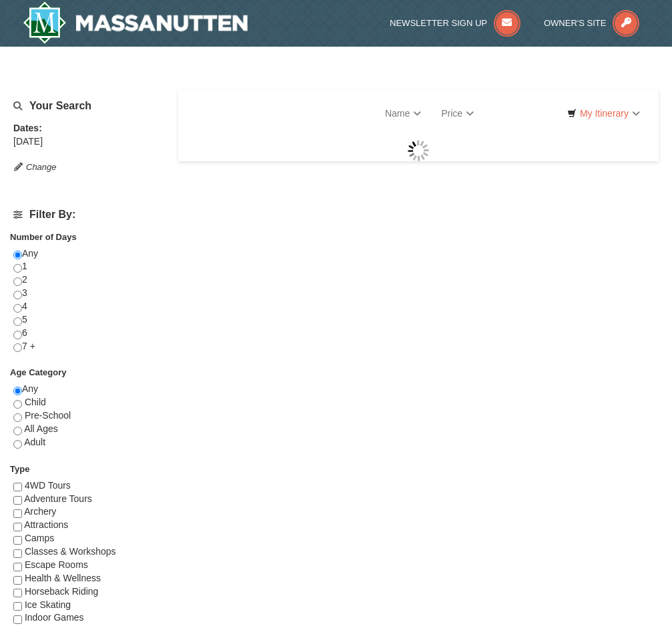 This screenshot has width=672, height=626. Describe the element at coordinates (455, 22) in the screenshot. I see `a: Newsletter Sign Up` at that location.